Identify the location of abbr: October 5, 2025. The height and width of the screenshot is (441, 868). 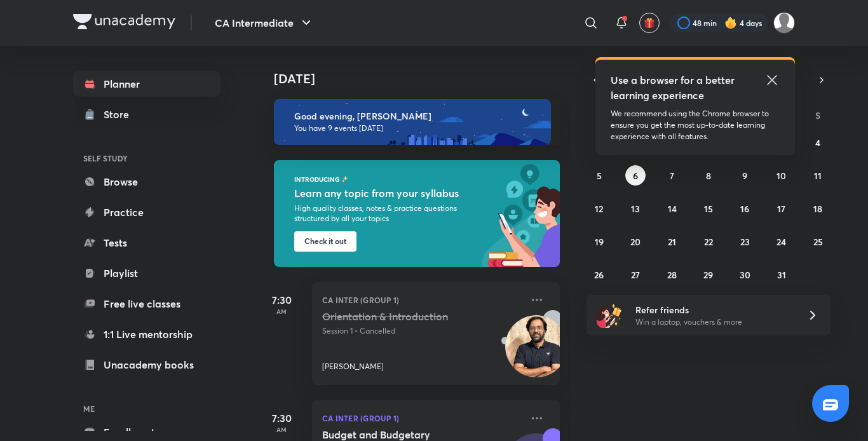
(599, 176).